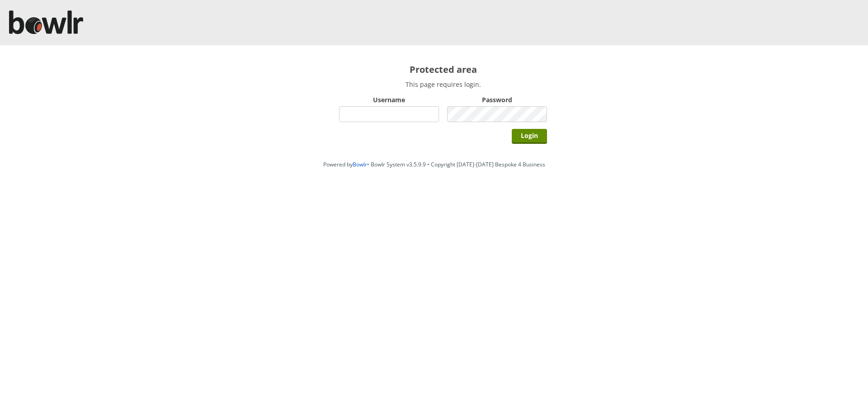  I want to click on a: Bowlr, so click(360, 164).